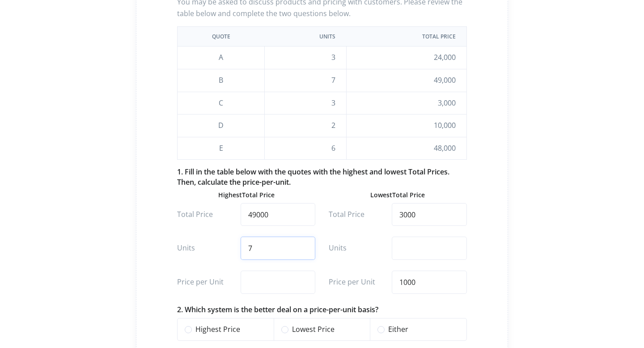 The image size is (644, 348). What do you see at coordinates (328, 330) in the screenshot?
I see `label: Lowest Price` at bounding box center [328, 330].